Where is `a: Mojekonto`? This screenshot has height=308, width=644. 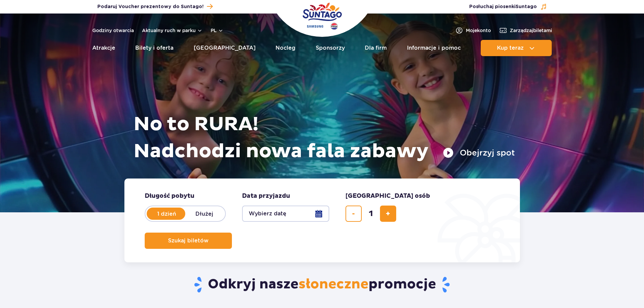 a: Mojekonto is located at coordinates (473, 30).